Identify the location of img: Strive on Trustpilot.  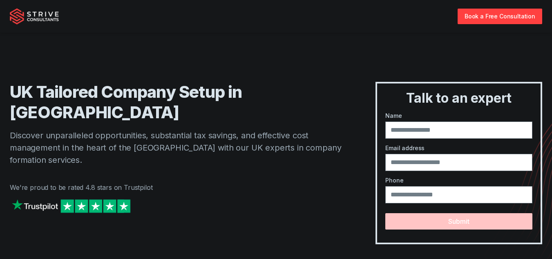
(71, 206).